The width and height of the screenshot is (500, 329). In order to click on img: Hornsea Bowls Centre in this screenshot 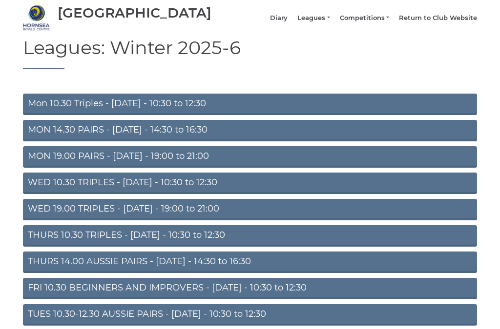, I will do `click(36, 18)`.